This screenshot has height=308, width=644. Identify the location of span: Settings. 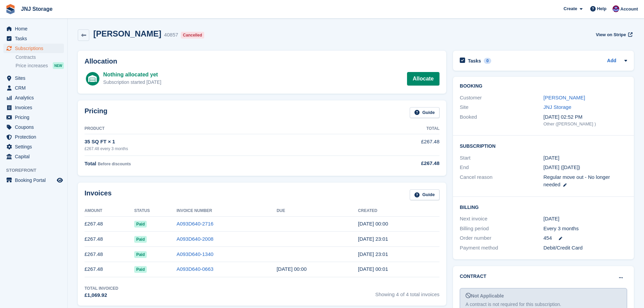
(35, 147).